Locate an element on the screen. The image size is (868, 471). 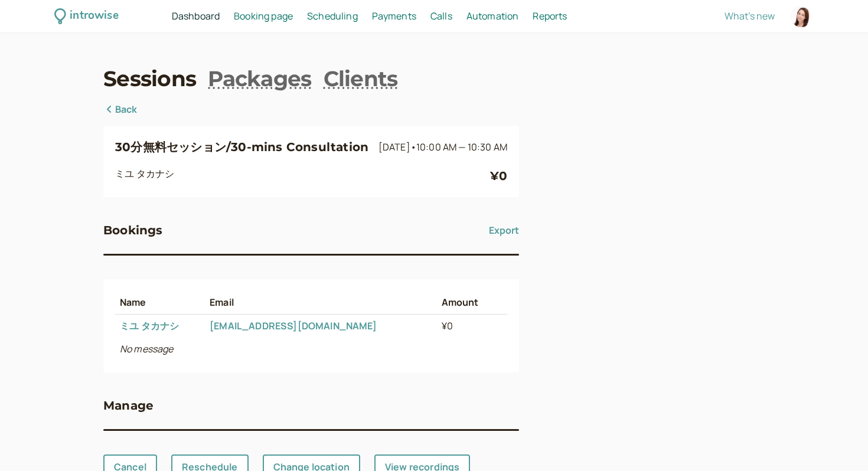
div: ミユ タカナシ is located at coordinates (302, 176).